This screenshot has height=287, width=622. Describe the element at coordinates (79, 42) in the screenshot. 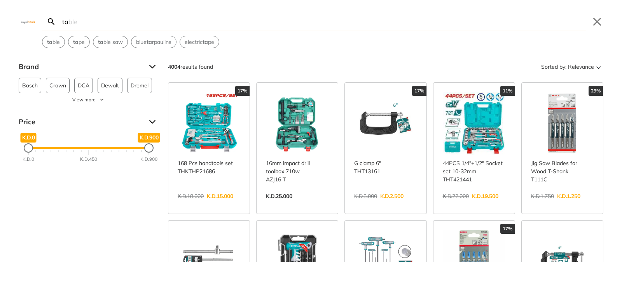

I see `button: Select suggestion: tape` at that location.